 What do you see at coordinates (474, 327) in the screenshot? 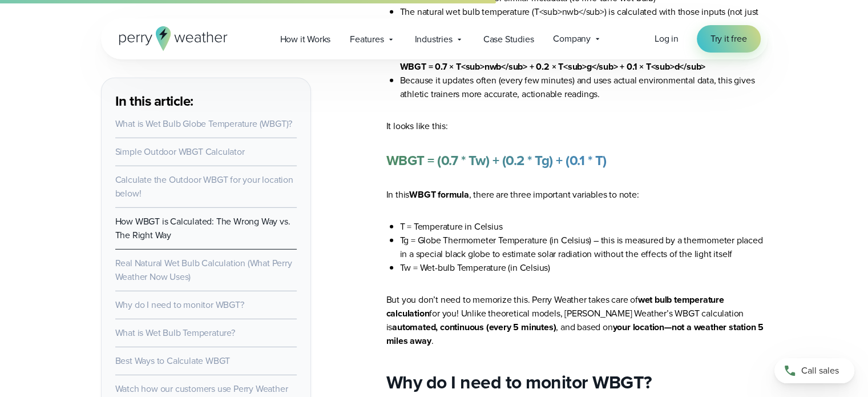
I see `strong: automated, continuous (every 5 minutes)` at bounding box center [474, 327].